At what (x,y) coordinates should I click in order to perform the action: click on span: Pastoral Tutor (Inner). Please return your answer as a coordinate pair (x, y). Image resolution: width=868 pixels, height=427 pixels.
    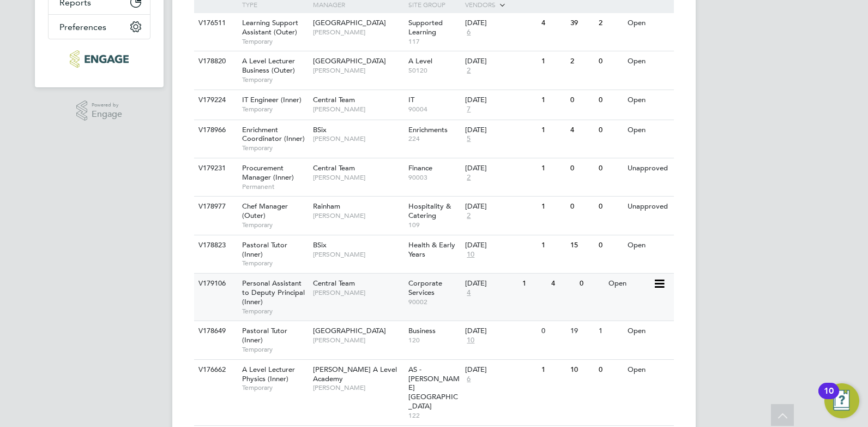
    Looking at the image, I should click on (264, 249).